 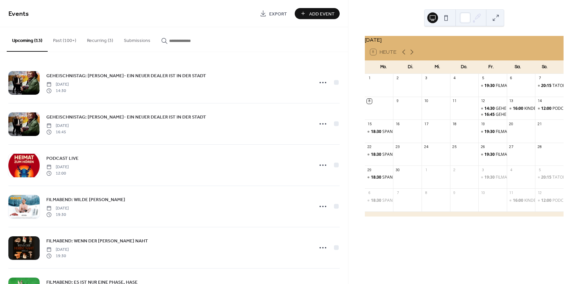 I want to click on span: Events, so click(x=18, y=14).